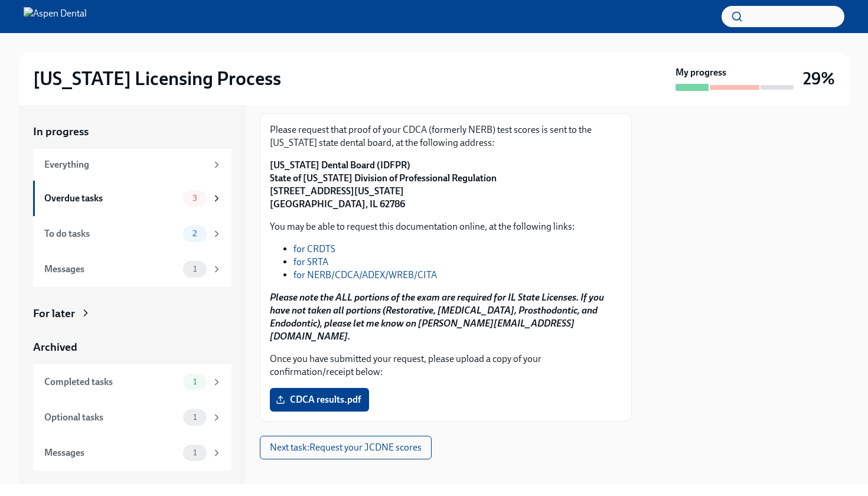  Describe the element at coordinates (365, 275) in the screenshot. I see `a: for NERB/CDCA/ADEX/WREB/CITA` at that location.